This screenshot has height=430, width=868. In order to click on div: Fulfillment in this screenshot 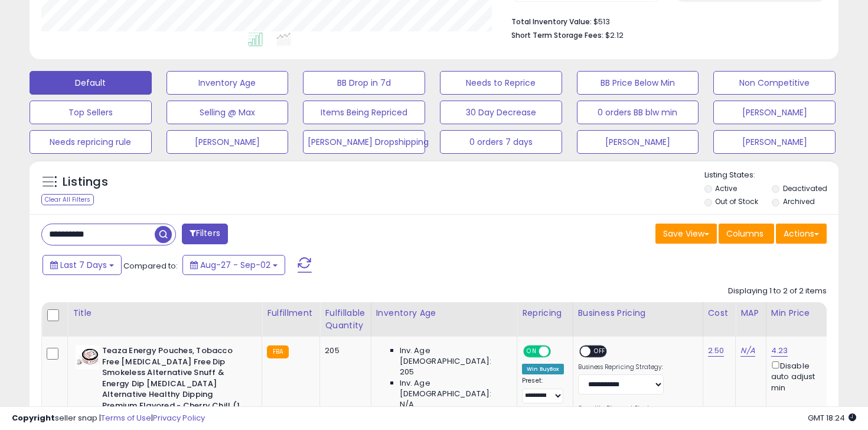, I will do `click(290, 313)`.